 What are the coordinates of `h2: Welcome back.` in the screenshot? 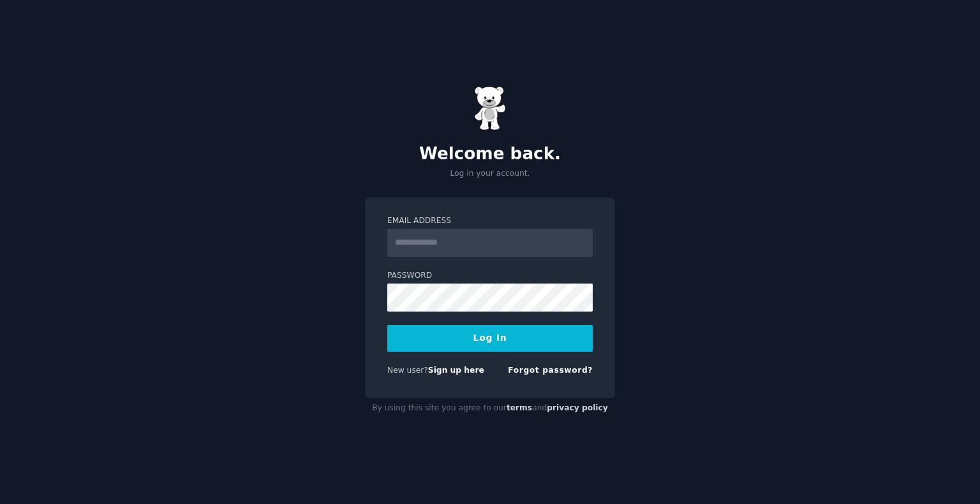 It's located at (490, 154).